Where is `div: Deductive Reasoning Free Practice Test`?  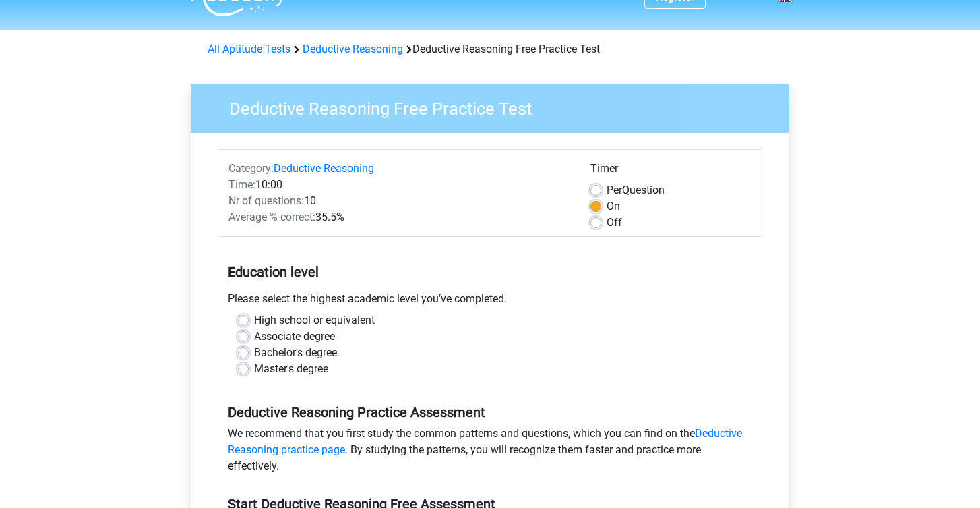
div: Deductive Reasoning Free Practice Test is located at coordinates (490, 50).